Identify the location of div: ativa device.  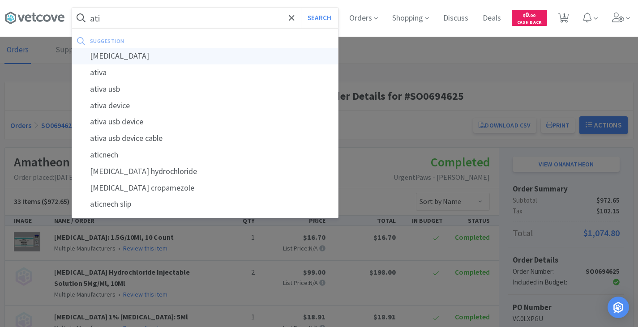
(205, 106).